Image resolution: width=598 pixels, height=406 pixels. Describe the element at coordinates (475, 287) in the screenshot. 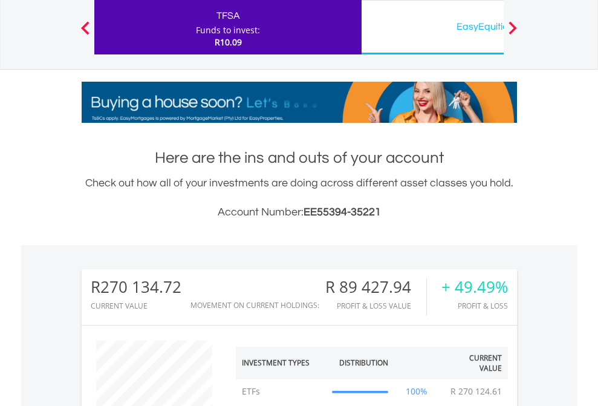

I see `div: + 49.49%` at that location.